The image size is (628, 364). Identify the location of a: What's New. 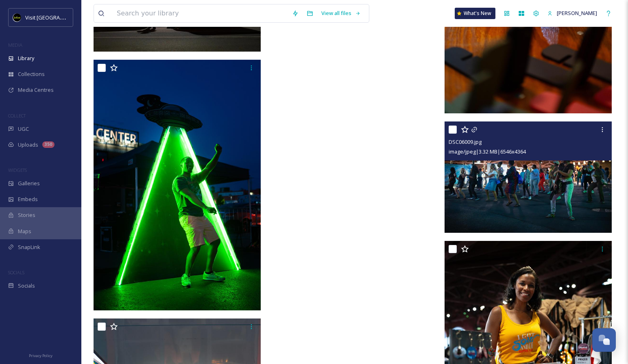
(475, 13).